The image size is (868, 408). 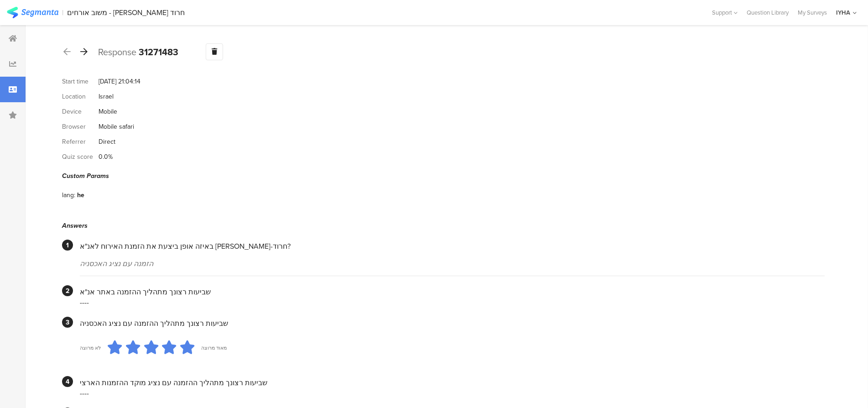 What do you see at coordinates (91, 348) in the screenshot?
I see `div: לא מרוצה` at bounding box center [91, 348].